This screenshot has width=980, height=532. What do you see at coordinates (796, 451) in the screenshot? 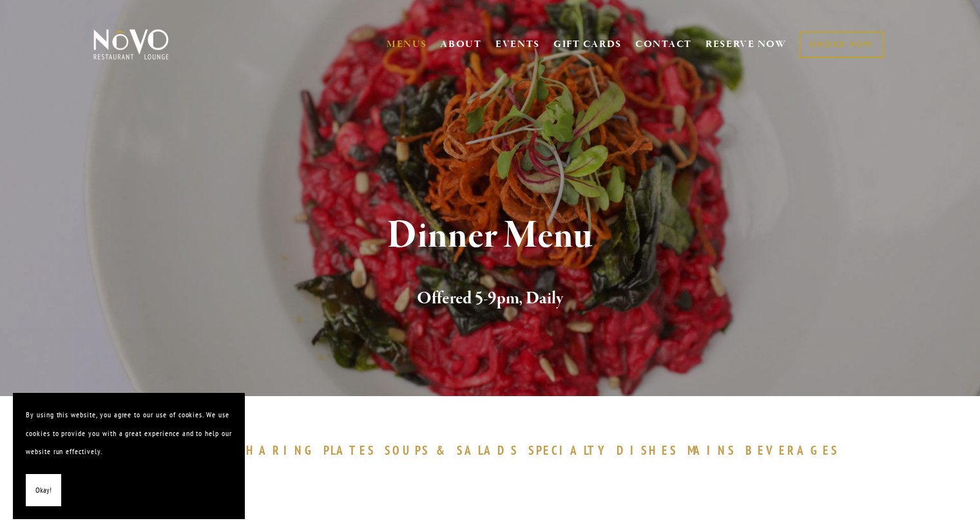
I see `a: BEVERAGES` at bounding box center [796, 451].